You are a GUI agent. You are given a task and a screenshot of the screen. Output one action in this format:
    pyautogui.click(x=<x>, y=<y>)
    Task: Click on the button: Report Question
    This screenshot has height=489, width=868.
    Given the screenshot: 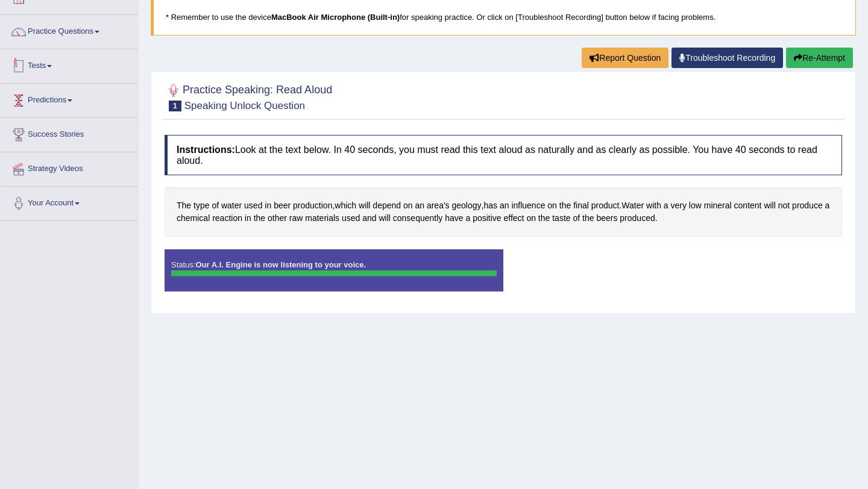 What is the action you would take?
    pyautogui.click(x=625, y=58)
    